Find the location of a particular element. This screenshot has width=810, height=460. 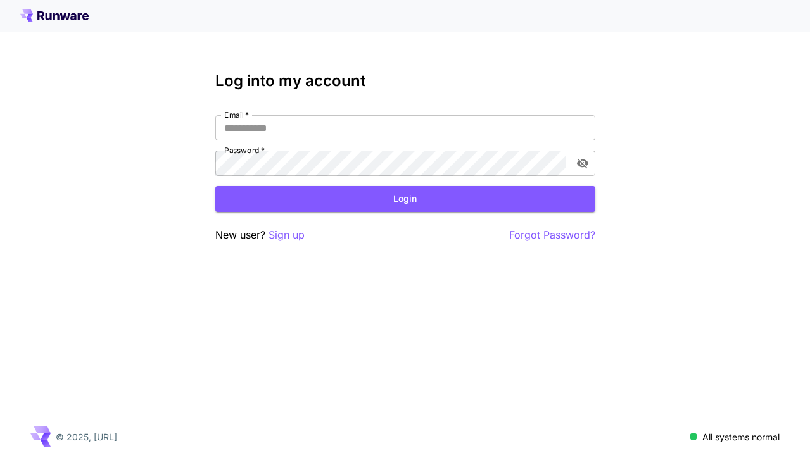

button: toggle password visibility is located at coordinates (583, 163).